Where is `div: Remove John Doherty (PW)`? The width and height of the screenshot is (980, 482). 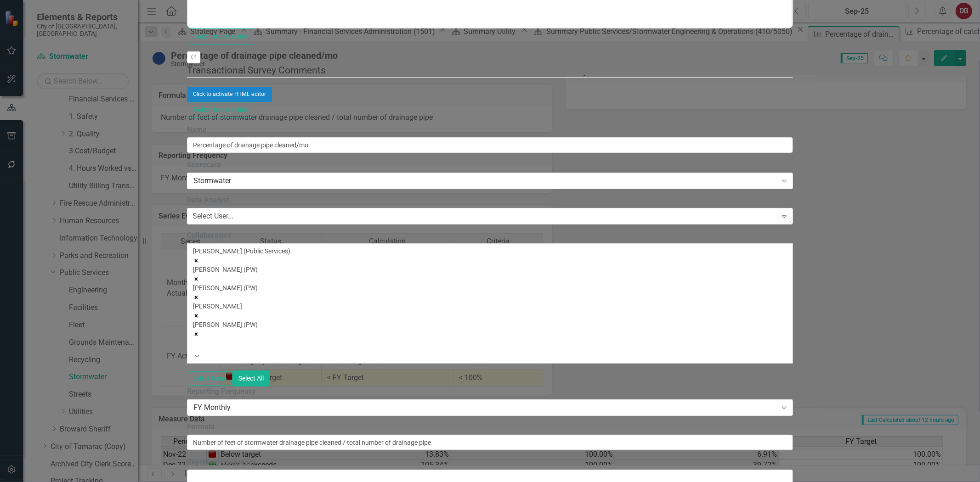
div: Remove John Doherty (PW) is located at coordinates (490, 279).